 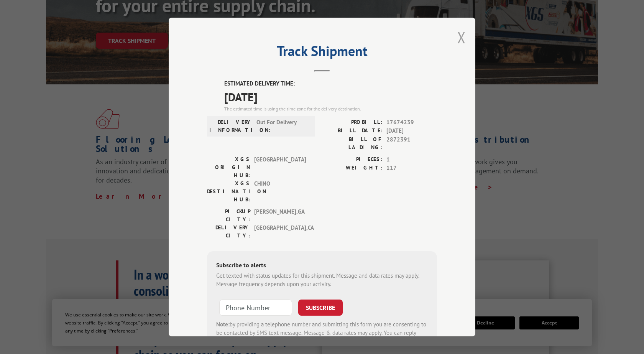 I want to click on label: PROBILL:, so click(x=353, y=122).